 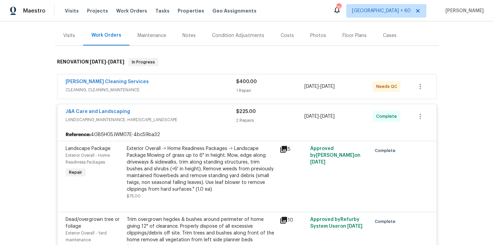 What do you see at coordinates (151, 90) in the screenshot?
I see `span: CLEANING, CLEANING_MAINTENANCE` at bounding box center [151, 90].